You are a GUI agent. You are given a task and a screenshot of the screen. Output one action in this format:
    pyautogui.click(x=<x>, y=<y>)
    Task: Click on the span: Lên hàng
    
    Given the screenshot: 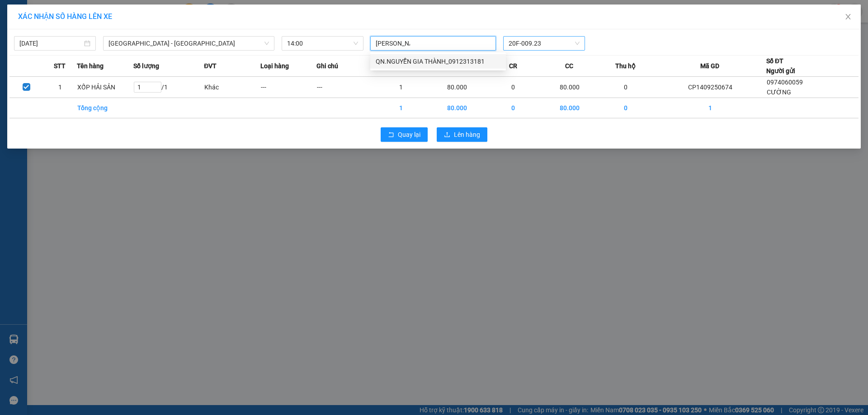 What is the action you would take?
    pyautogui.click(x=467, y=134)
    